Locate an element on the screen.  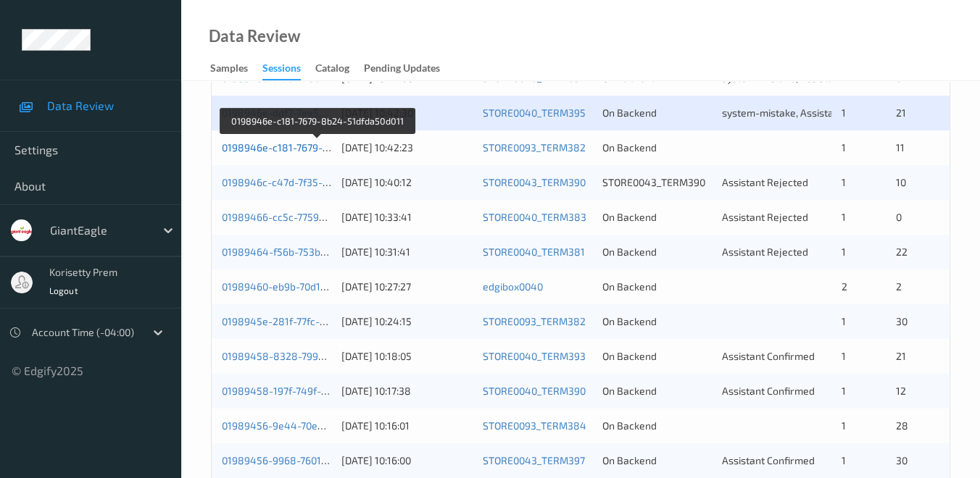
div: Data Review is located at coordinates (254, 36).